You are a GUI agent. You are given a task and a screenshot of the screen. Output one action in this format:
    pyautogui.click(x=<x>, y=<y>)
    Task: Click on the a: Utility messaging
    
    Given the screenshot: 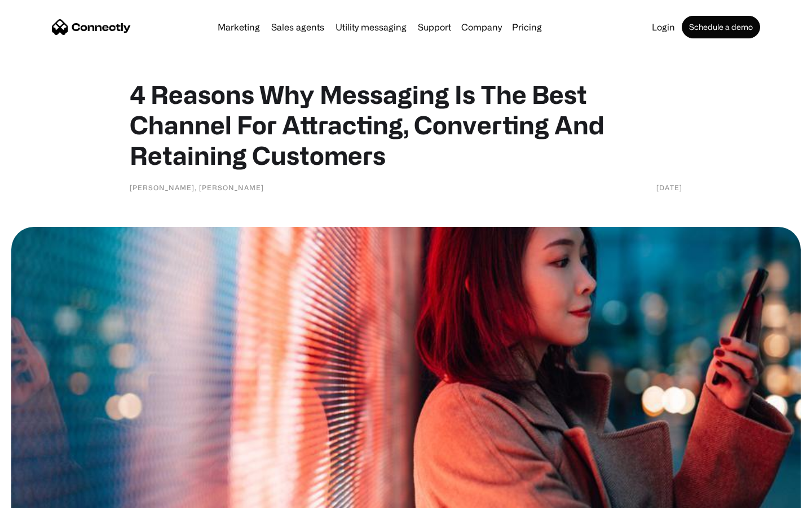 What is the action you would take?
    pyautogui.click(x=371, y=27)
    